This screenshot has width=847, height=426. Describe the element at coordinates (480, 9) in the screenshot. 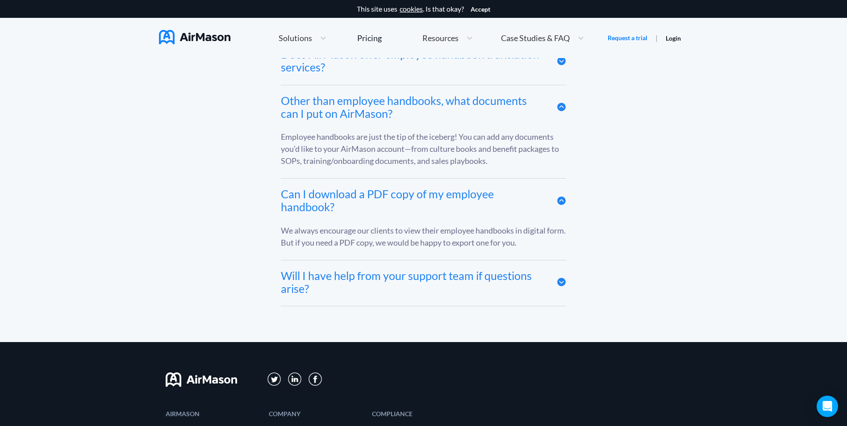

I see `button: Accept cookies` at that location.